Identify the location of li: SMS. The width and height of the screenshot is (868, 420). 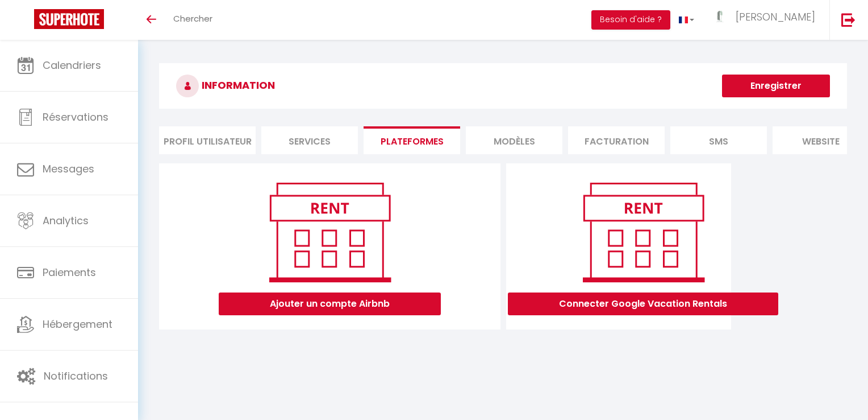
(719, 140).